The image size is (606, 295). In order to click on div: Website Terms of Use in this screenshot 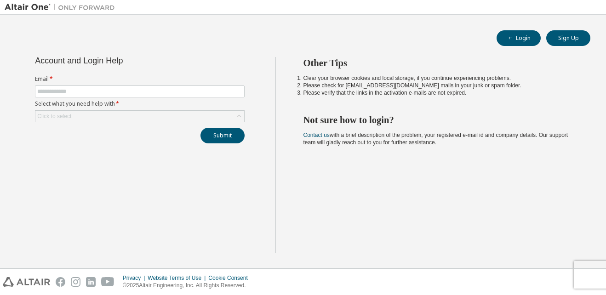, I will do `click(178, 278)`.